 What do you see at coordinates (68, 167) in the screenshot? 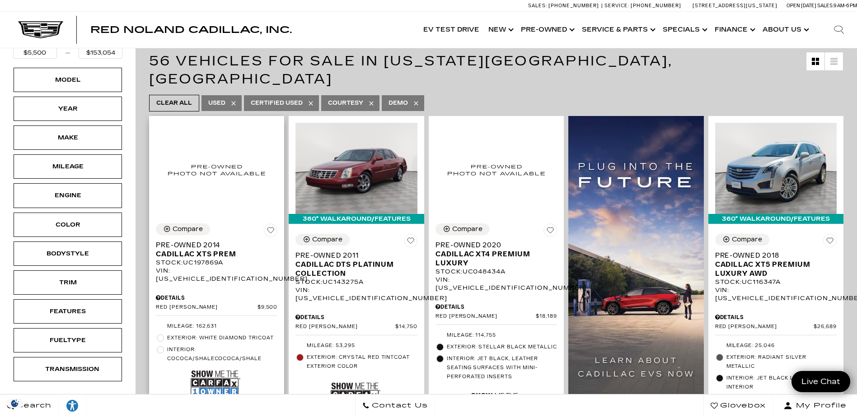
I see `div: Mileage` at bounding box center [68, 167].